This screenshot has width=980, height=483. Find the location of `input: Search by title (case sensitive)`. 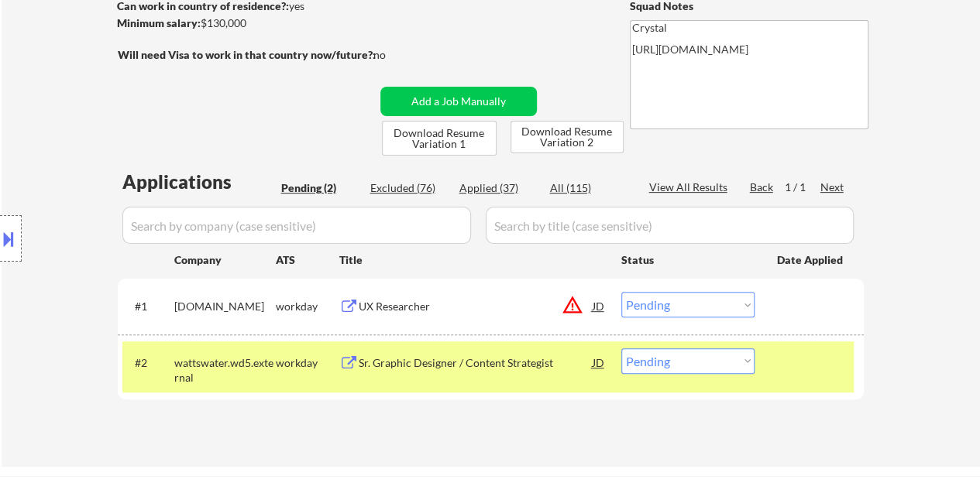

input: Search by title (case sensitive) is located at coordinates (669, 226).